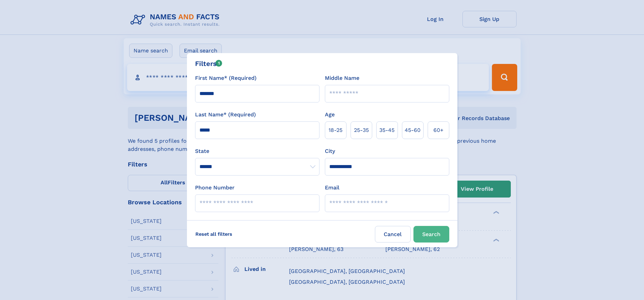 This screenshot has height=300, width=644. What do you see at coordinates (393, 234) in the screenshot?
I see `label: Cancel` at bounding box center [393, 234].